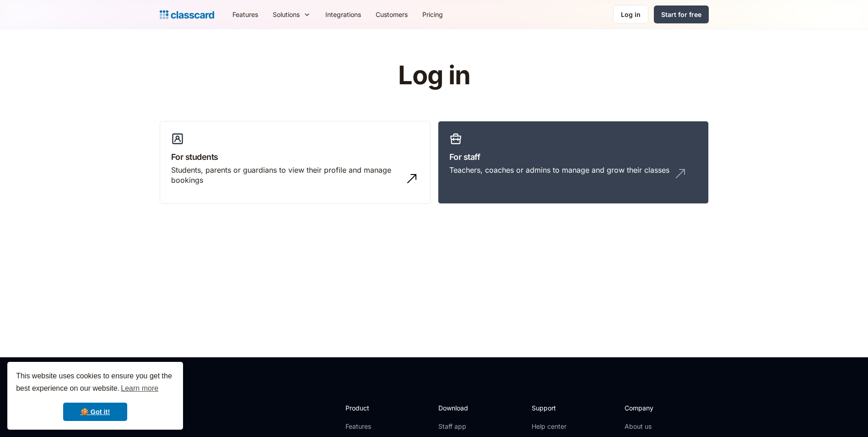 Image resolution: width=868 pixels, height=437 pixels. I want to click on span: This website uses cookies to ensure you get the best experience on our website., so click(95, 383).